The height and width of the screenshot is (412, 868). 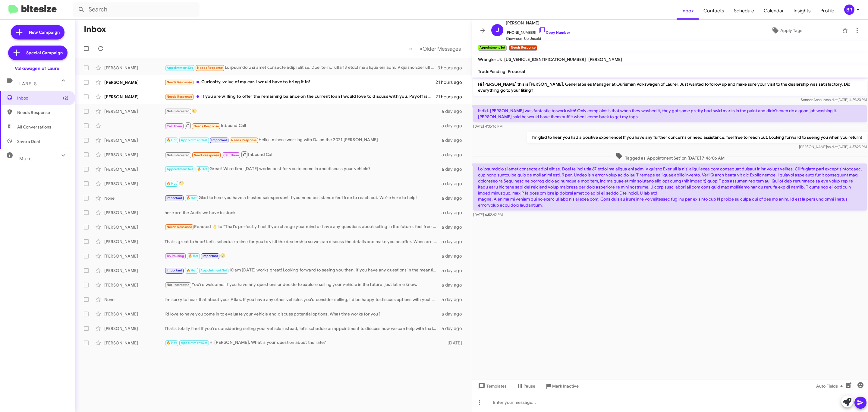 I want to click on p: I'm glad to hear you had a positive experience! If you have any further concerns or need assistan..., so click(x=697, y=137).